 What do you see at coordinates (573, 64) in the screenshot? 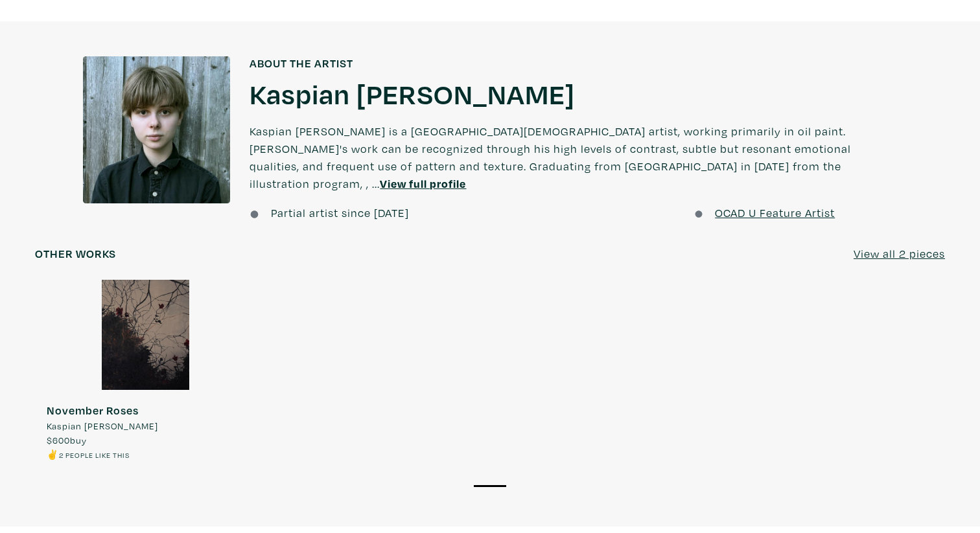
I see `h6: About the artist` at bounding box center [573, 64].